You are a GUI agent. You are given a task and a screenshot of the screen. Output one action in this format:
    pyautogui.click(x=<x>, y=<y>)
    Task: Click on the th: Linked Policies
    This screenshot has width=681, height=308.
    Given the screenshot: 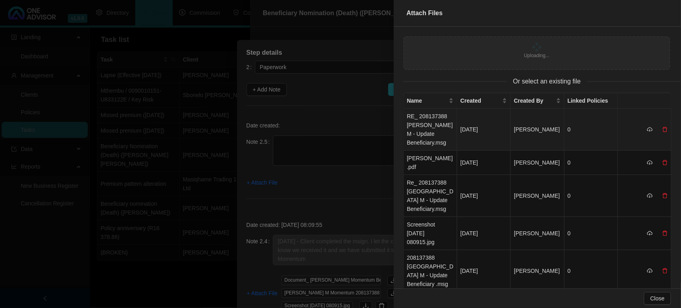 What is the action you would take?
    pyautogui.click(x=591, y=101)
    